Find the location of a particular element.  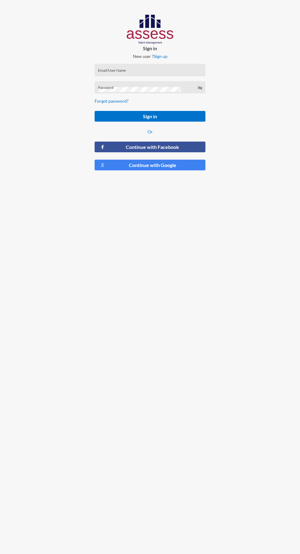

p: Or is located at coordinates (150, 131).